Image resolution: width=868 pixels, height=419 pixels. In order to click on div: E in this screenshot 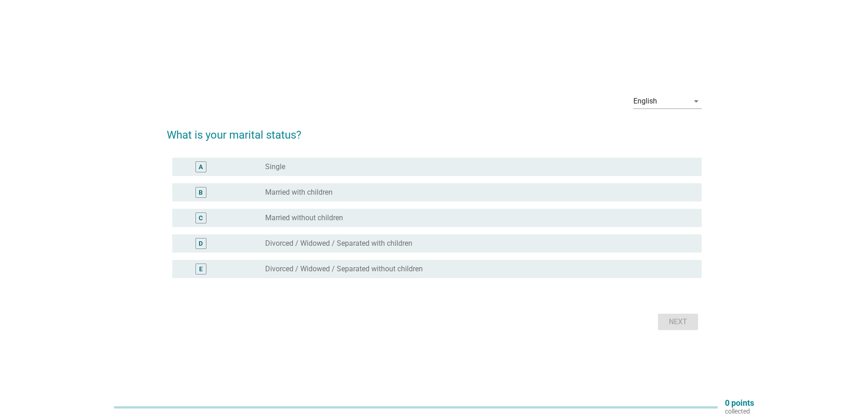, I will do `click(201, 268)`.